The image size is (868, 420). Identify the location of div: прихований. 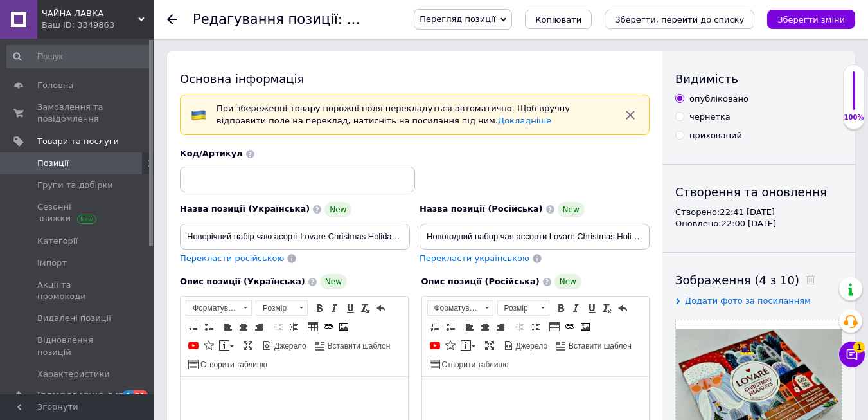
(716, 136).